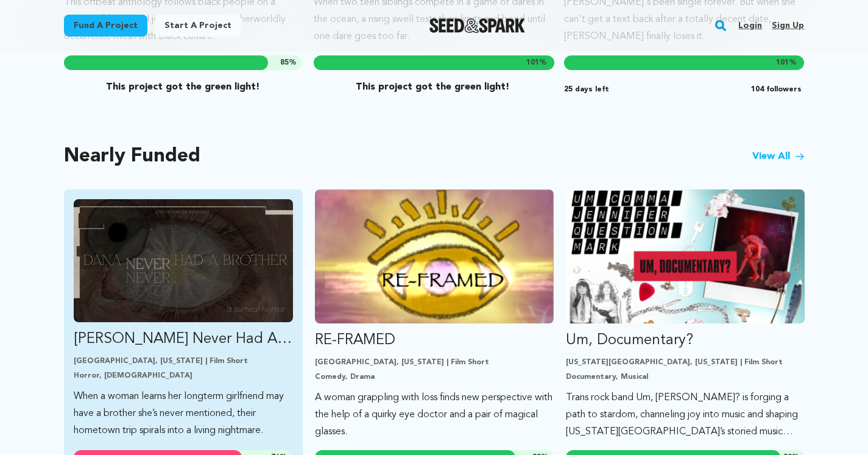 This screenshot has height=455, width=868. I want to click on span: 25 days left, so click(586, 90).